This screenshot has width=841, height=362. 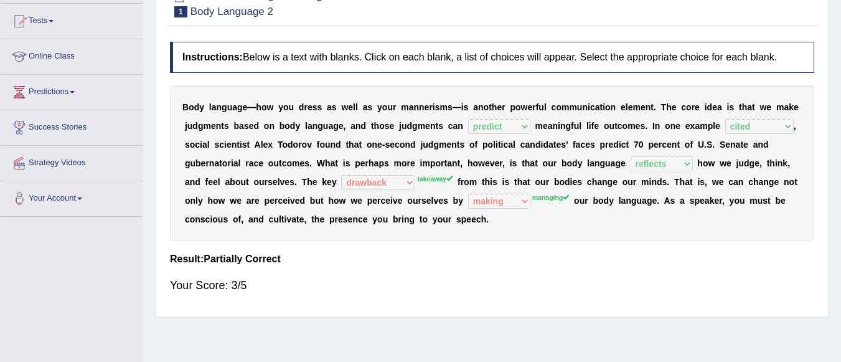 What do you see at coordinates (181, 12) in the screenshot?
I see `span: 1` at bounding box center [181, 12].